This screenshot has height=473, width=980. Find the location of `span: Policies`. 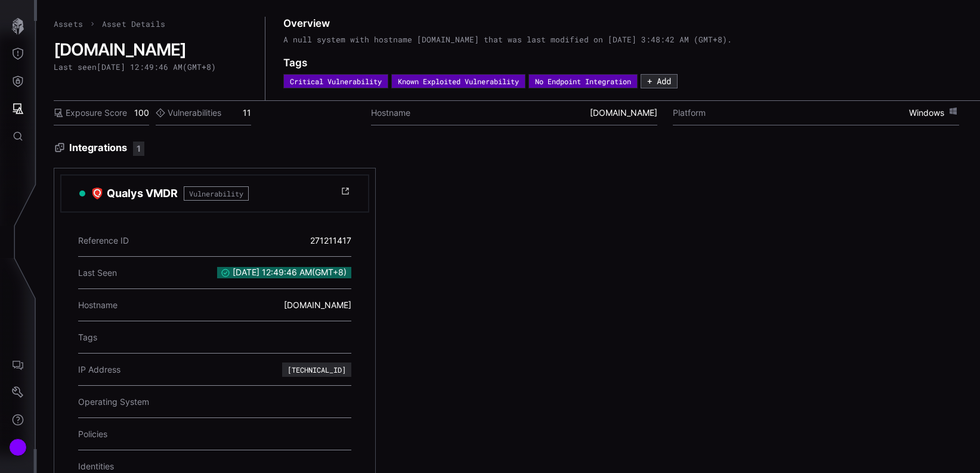

span: Policies is located at coordinates (93, 434).